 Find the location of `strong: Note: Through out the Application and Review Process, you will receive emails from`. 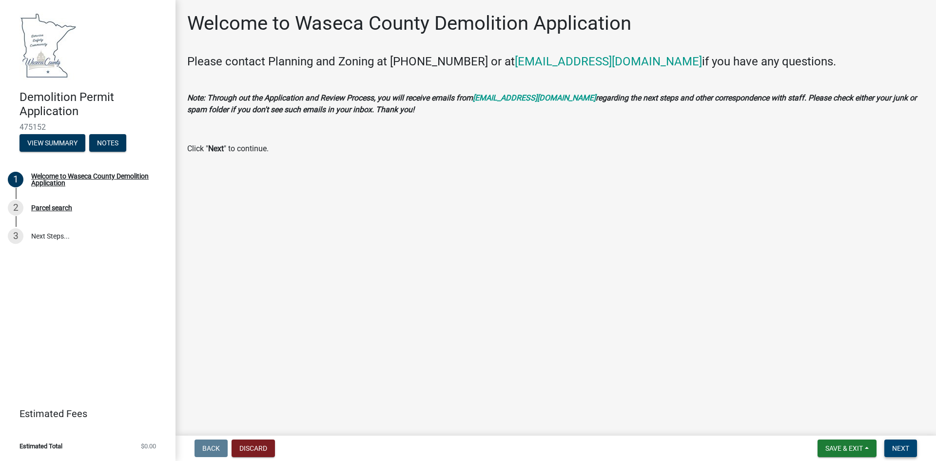

strong: Note: Through out the Application and Review Process, you will receive emails from is located at coordinates (330, 98).